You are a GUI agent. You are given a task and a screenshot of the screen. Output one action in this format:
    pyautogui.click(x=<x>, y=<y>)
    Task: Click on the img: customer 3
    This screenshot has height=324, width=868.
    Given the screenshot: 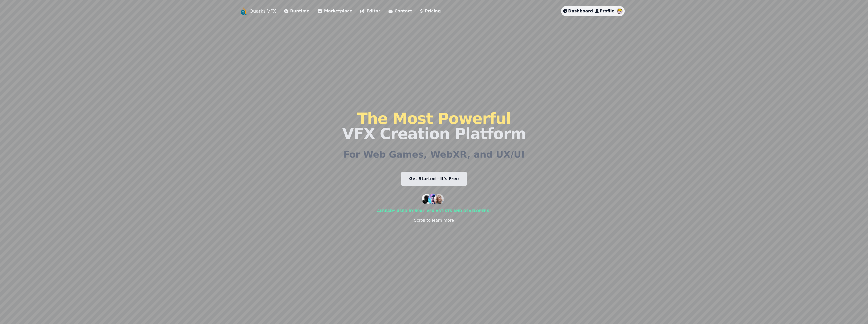 What is the action you would take?
    pyautogui.click(x=438, y=199)
    